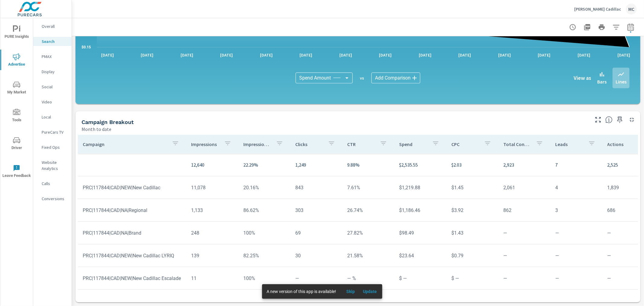 Image resolution: width=644 pixels, height=306 pixels. Describe the element at coordinates (132, 210) in the screenshot. I see `td: PRC|117844|CAD|NA|Regional` at that location.